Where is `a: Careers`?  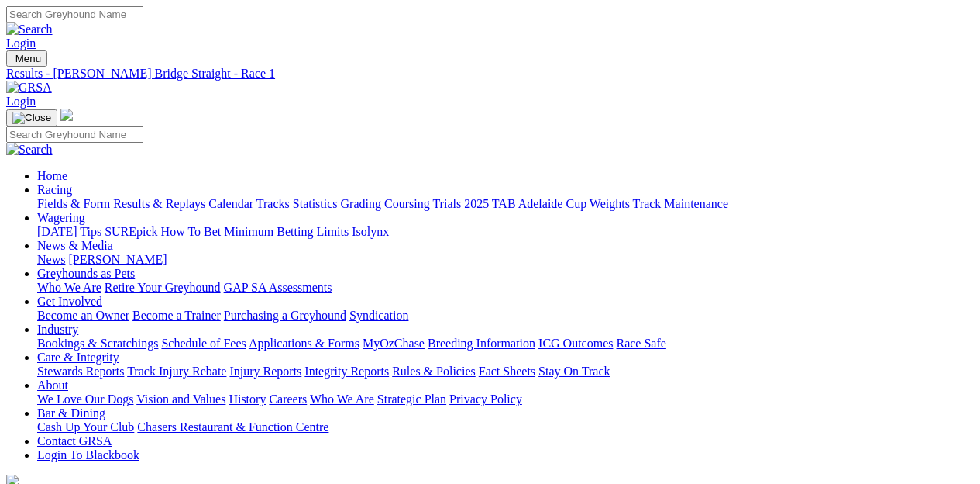
a: Careers is located at coordinates (287, 398).